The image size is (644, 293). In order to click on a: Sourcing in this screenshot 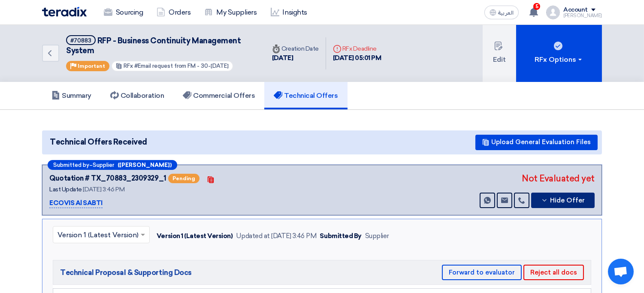, I will do `click(123, 12)`.